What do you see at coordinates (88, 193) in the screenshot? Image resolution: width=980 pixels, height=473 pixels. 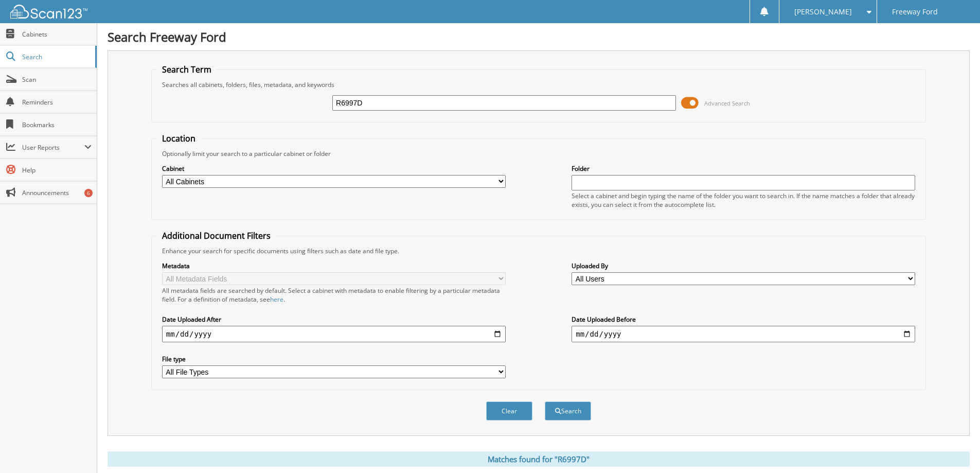 I see `div: 6` at bounding box center [88, 193].